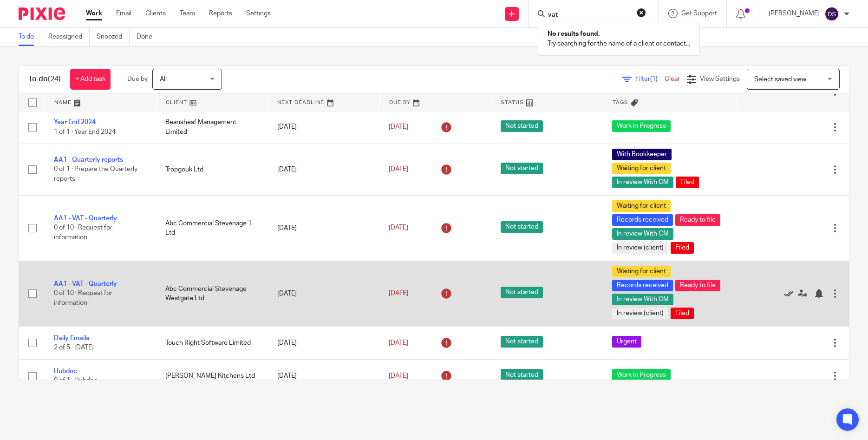 This screenshot has width=868, height=440. Describe the element at coordinates (650, 79) in the screenshot. I see `span: Filter` at that location.